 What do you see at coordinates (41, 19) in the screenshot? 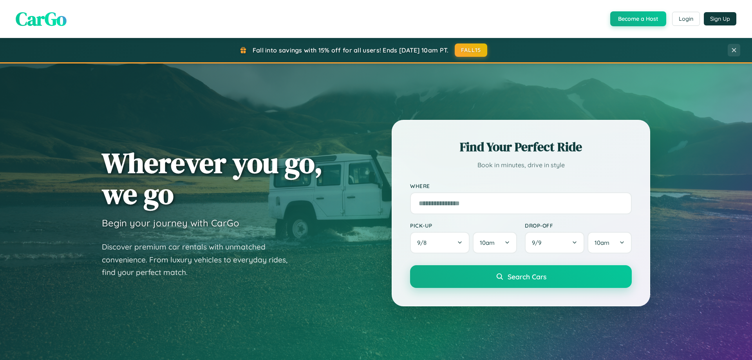
I see `span: CarGo` at bounding box center [41, 19].